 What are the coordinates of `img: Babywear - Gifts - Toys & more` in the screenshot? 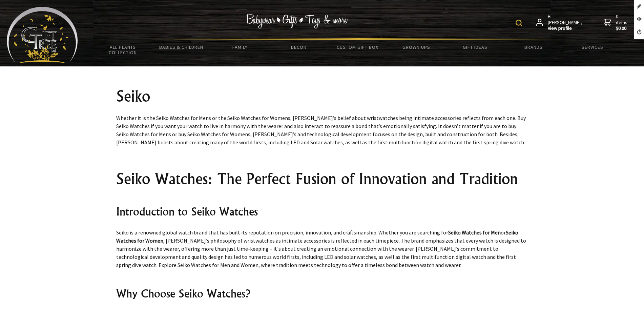 It's located at (296, 21).